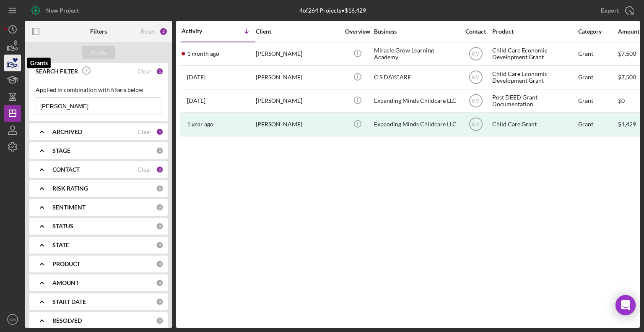 This screenshot has width=644, height=332. I want to click on b: AMOUNT, so click(65, 282).